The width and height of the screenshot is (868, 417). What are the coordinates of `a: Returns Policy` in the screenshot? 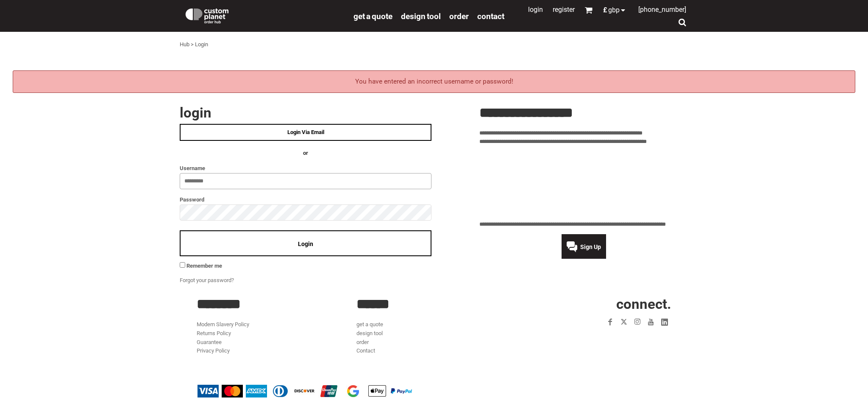 It's located at (214, 333).